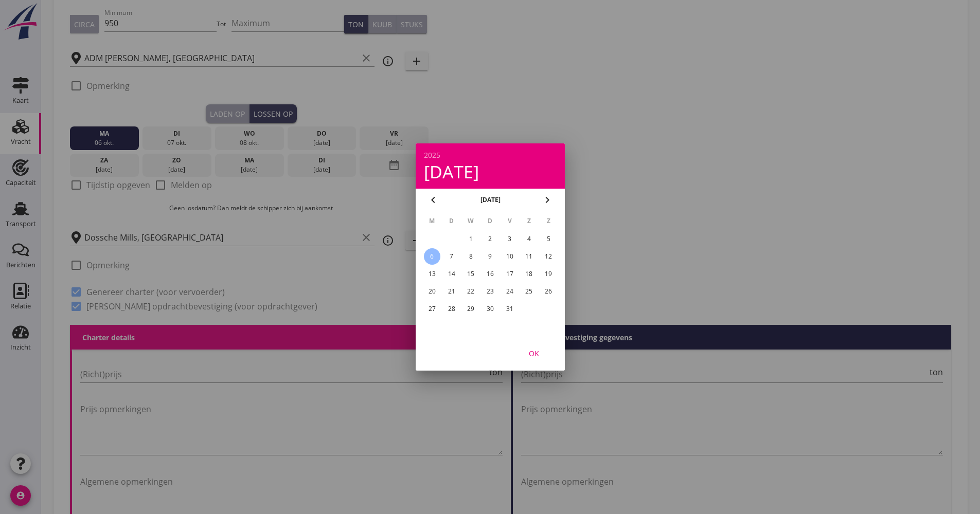 The image size is (980, 514). I want to click on div: 7, so click(451, 257).